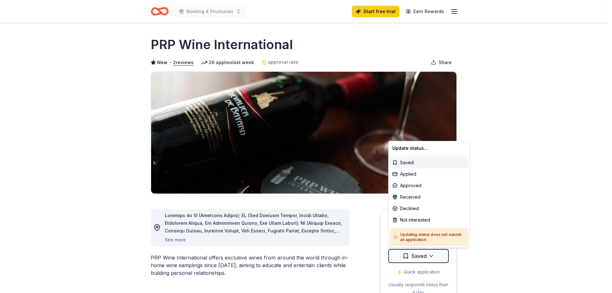  I want to click on div: Applied, so click(429, 174).